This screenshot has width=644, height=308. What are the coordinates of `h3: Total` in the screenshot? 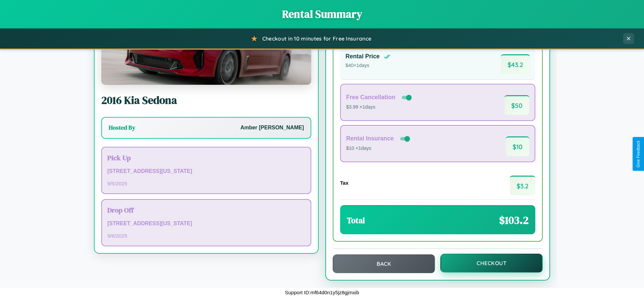 It's located at (356, 220).